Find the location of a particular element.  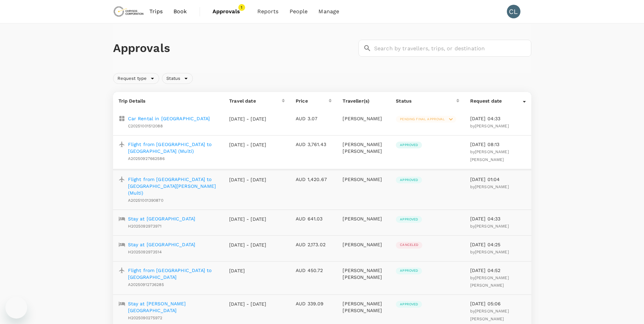

span: Request type is located at coordinates (132, 78).